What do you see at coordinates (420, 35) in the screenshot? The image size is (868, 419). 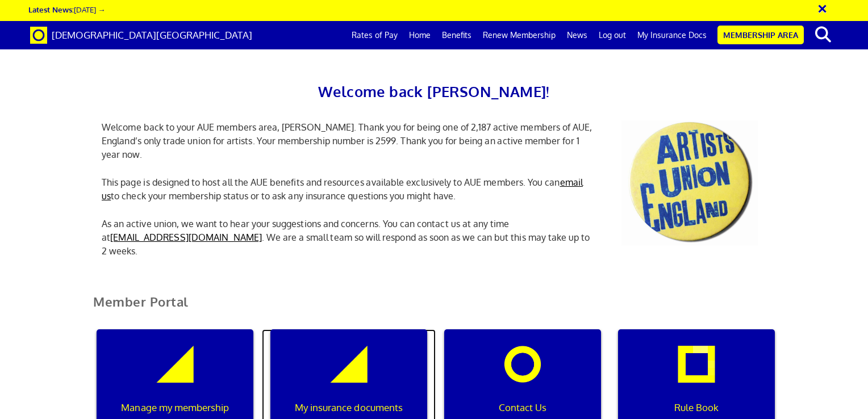 I see `a: Home` at bounding box center [420, 35].